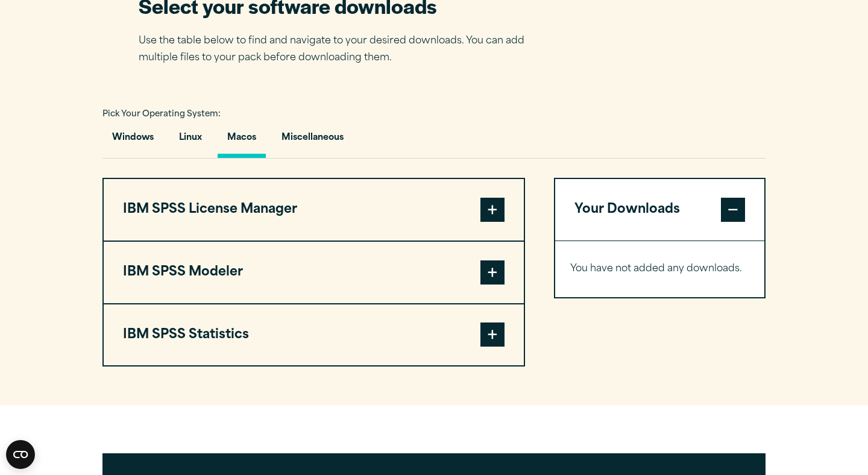 This screenshot has width=868, height=475. I want to click on p: You have not added any downloads., so click(659, 269).